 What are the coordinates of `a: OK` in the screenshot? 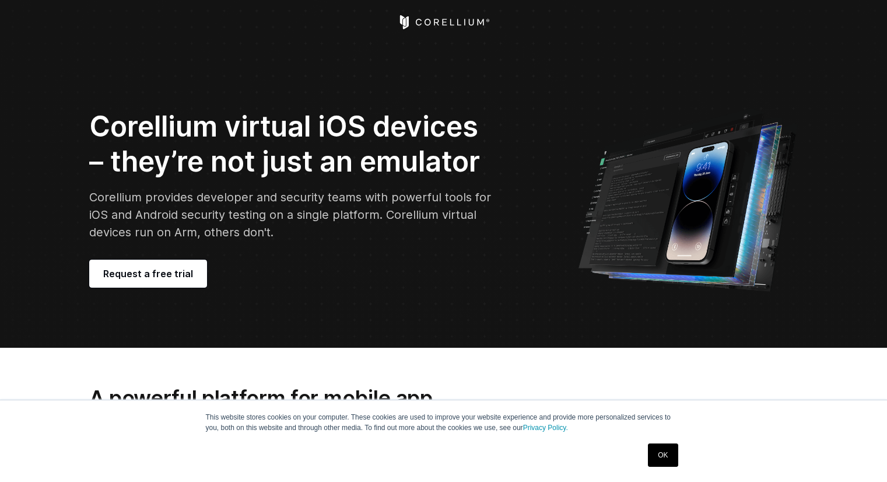 It's located at (662, 455).